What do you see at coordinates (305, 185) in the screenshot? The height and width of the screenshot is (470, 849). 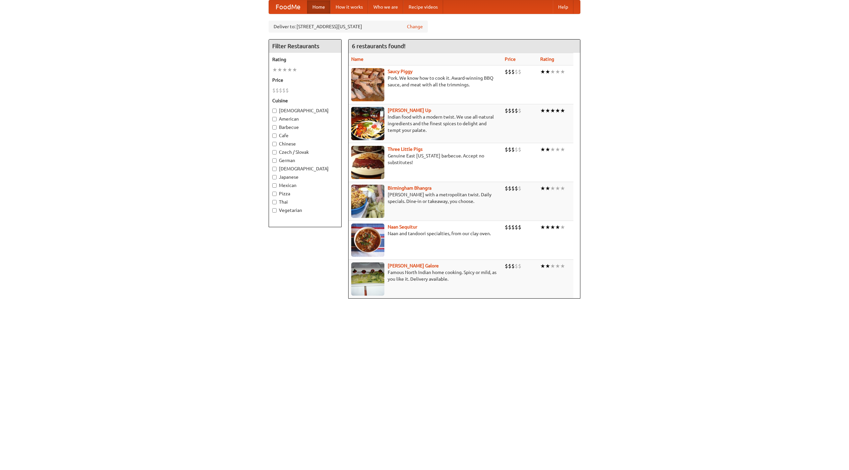 I see `label: Mexican` at bounding box center [305, 185].